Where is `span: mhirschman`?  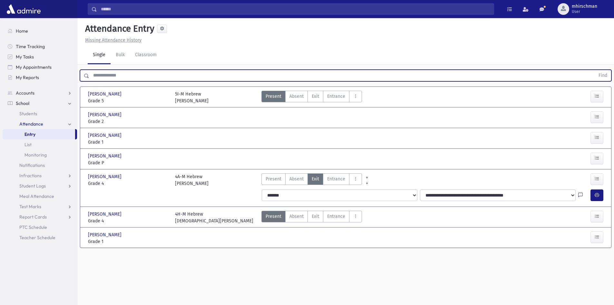 span: mhirschman is located at coordinates (585, 6).